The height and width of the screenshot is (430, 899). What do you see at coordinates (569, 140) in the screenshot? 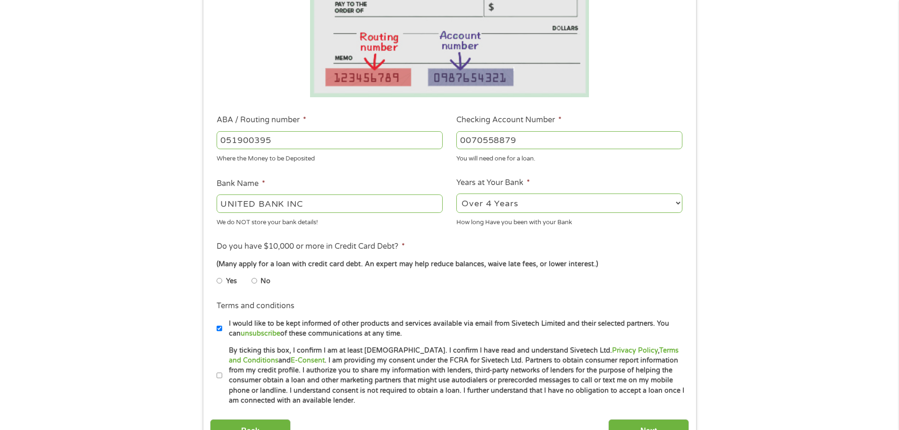
I see `input: 345634636` at bounding box center [569, 140].